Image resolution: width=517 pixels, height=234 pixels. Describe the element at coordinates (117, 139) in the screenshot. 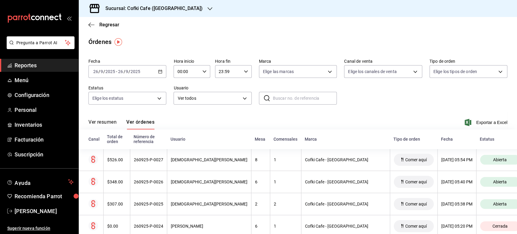

I see `div: Total de orden` at that location.